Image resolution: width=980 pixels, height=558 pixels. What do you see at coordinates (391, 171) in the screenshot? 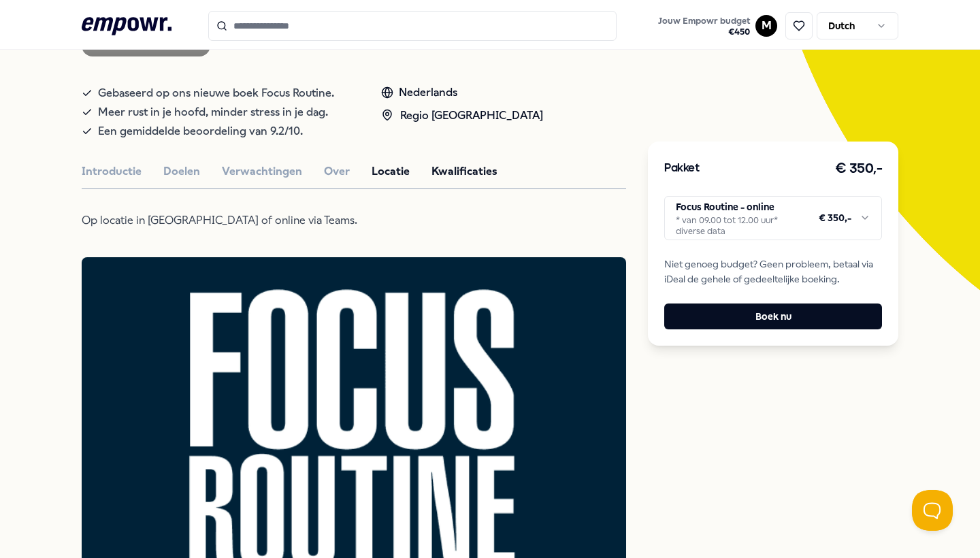
I see `button: Locatie` at bounding box center [391, 171].